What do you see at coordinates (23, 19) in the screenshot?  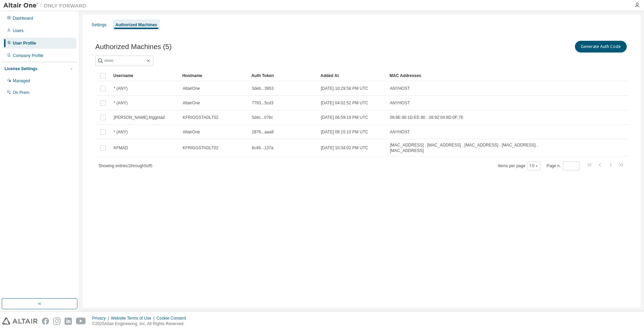 I see `div: Dashboard` at bounding box center [23, 19].